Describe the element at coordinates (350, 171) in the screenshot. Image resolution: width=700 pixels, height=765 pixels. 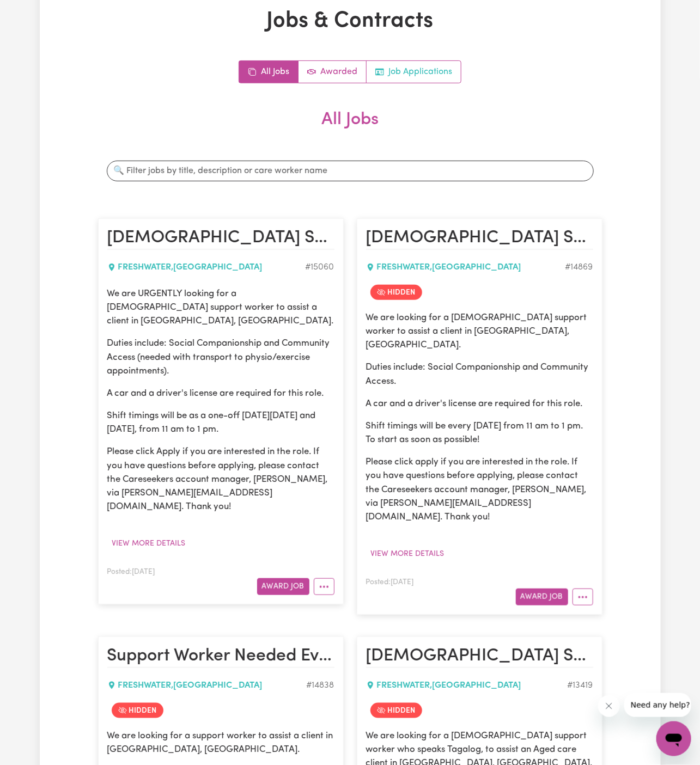
I see `input: 🔍 Filter jobs by title, description or care worker name` at that location.